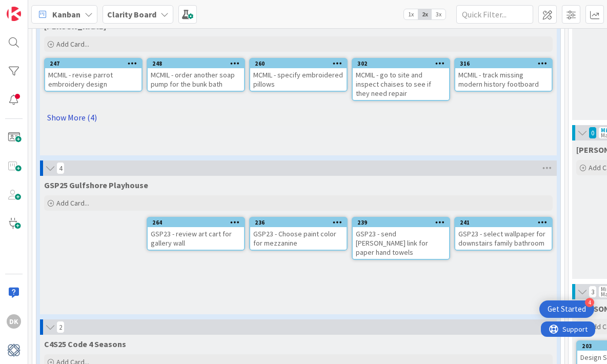  I want to click on a: 260MCMIL - specify embroidered pillows, so click(299, 75).